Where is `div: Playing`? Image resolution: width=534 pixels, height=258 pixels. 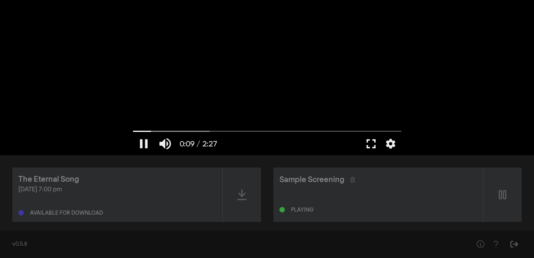 div: Playing is located at coordinates (302, 210).